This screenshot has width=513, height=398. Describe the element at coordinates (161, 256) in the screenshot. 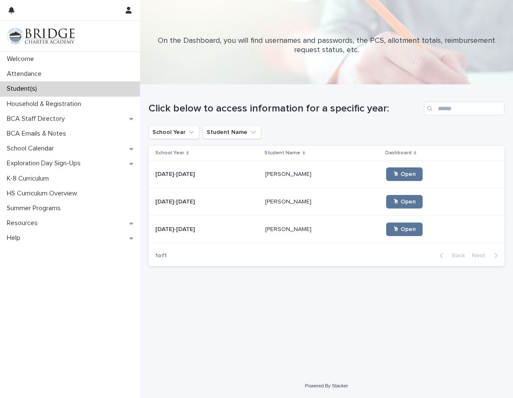

I see `p: 1 of 1` at that location.